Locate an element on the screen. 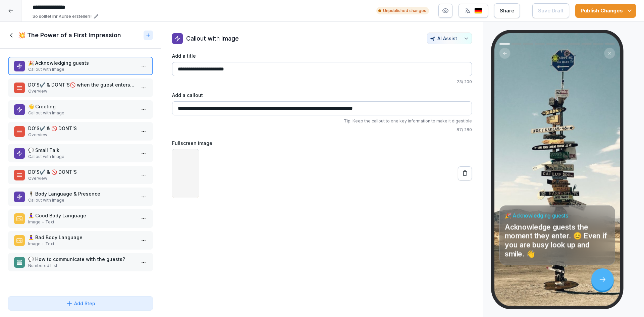  div: 💬 Small TalkCallout with Image is located at coordinates (80, 153).